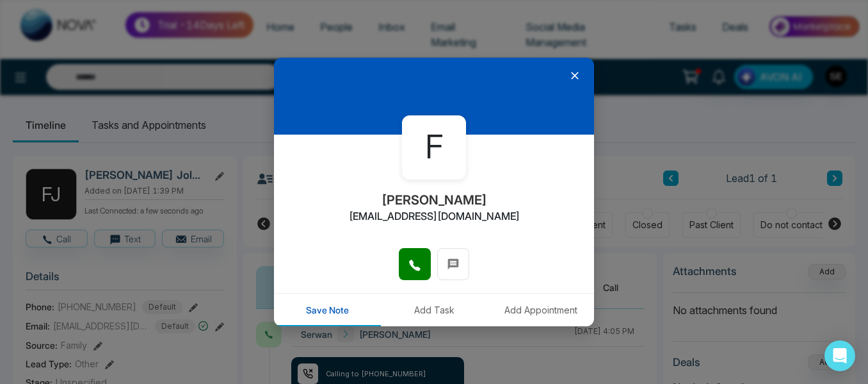 This screenshot has height=384, width=868. I want to click on div: Open Intercom Messenger, so click(840, 356).